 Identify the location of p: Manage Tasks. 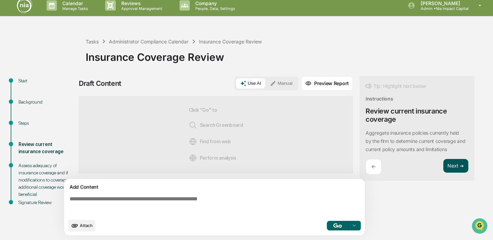
(74, 9).